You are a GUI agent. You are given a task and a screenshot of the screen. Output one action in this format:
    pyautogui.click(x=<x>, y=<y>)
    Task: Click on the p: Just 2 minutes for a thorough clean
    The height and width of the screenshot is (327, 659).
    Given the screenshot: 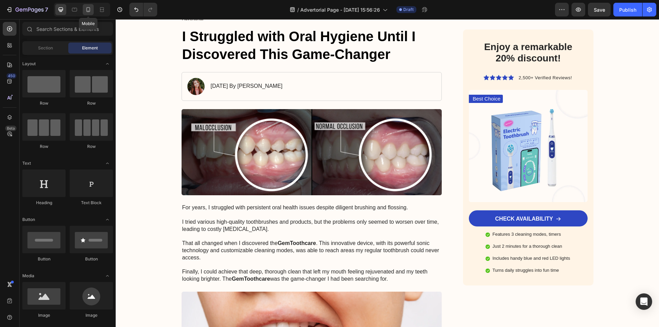 What is the action you would take?
    pyautogui.click(x=416, y=228)
    